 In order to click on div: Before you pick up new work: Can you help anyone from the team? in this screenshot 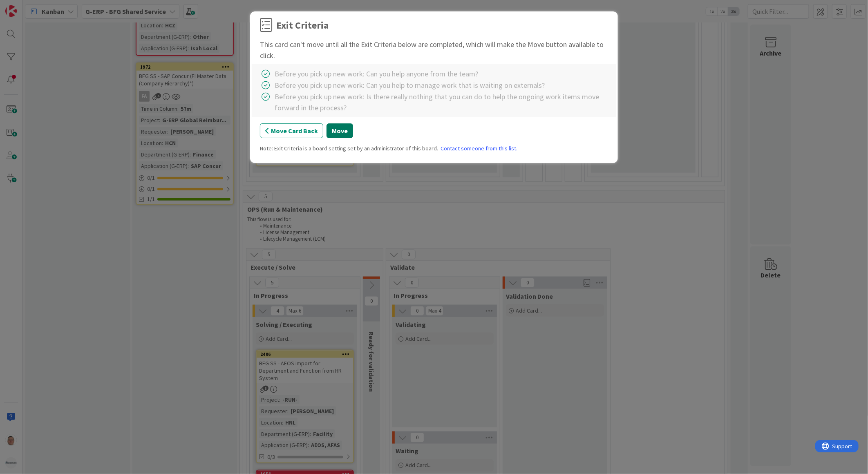, I will do `click(376, 74)`.